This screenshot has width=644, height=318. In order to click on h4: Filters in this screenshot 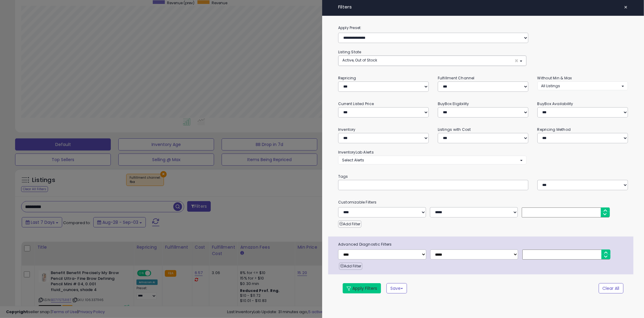, I will do `click(483, 7)`.